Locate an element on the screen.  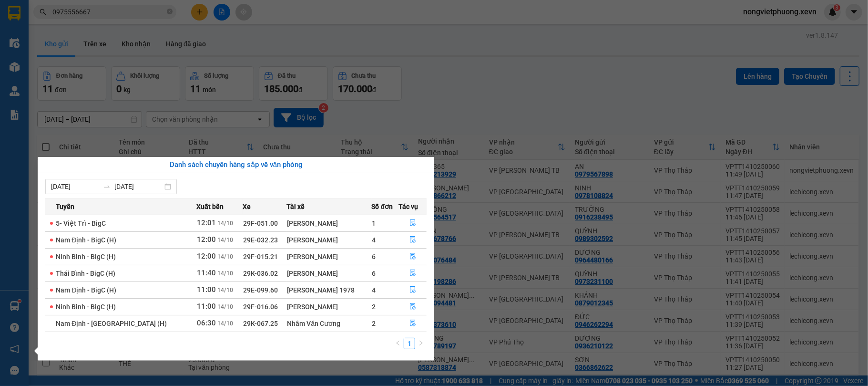
span: Số đơn is located at coordinates (382, 207).